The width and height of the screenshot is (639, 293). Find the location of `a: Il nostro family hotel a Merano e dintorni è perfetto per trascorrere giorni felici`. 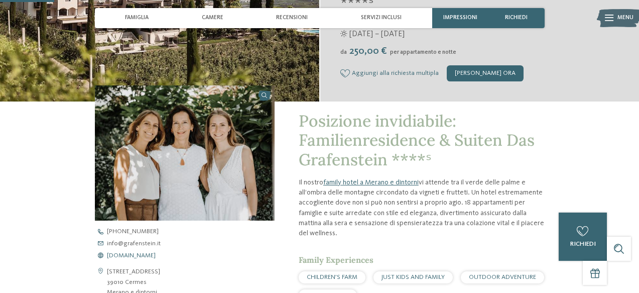

a: Il nostro family hotel a Merano e dintorni è perfetto per trascorrere giorni felici is located at coordinates (185, 153).